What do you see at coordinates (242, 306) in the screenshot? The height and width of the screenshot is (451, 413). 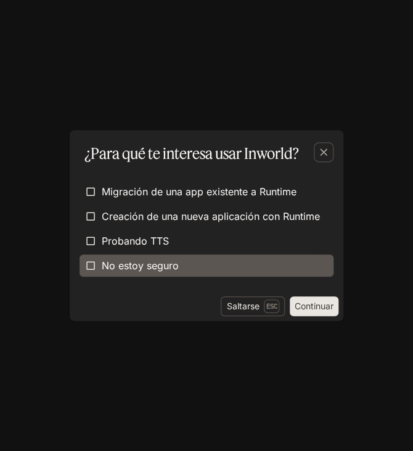 I see `font: Saltarse` at bounding box center [242, 306].